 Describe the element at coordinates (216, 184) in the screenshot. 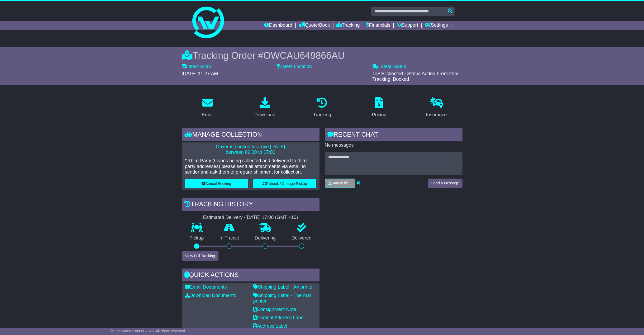

I see `button: Cancel Booking` at that location.